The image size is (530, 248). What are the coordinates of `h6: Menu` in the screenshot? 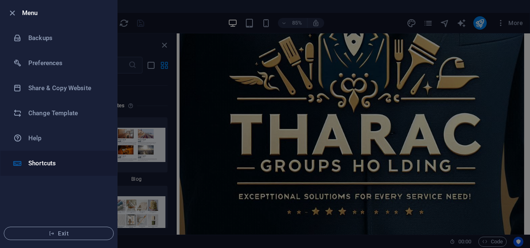 It's located at (66, 13).